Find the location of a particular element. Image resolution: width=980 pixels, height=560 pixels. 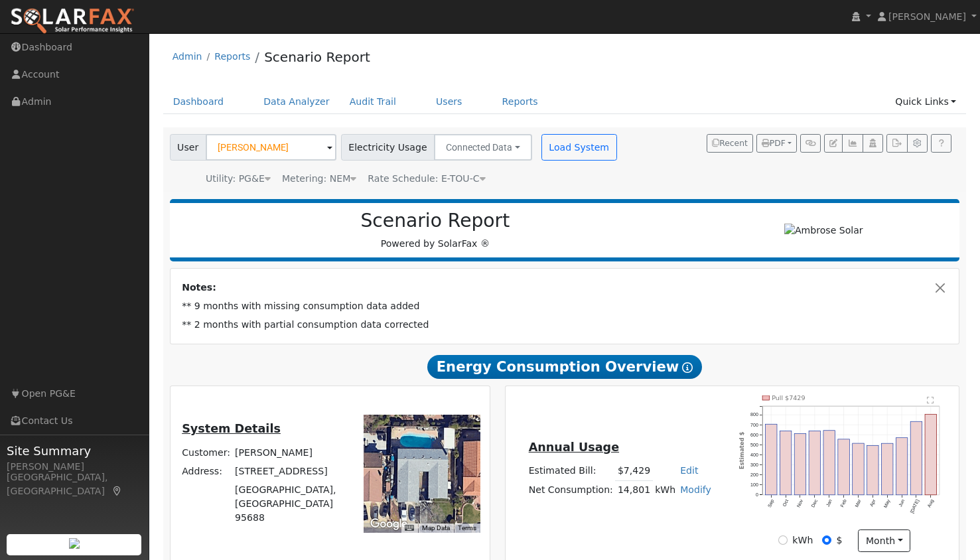

div: Metering: NEM is located at coordinates (319, 178).